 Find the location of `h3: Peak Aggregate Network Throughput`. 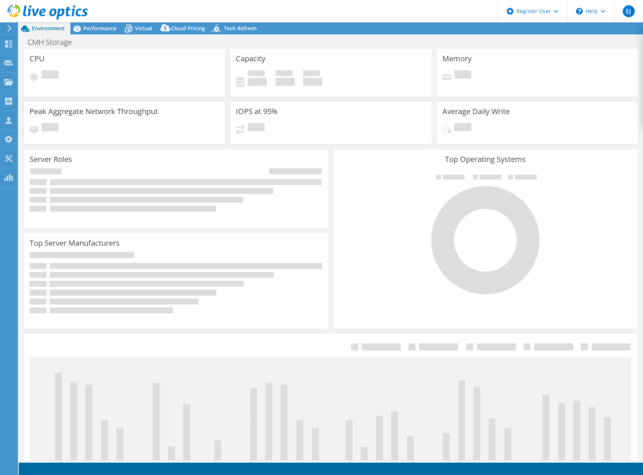

h3: Peak Aggregate Network Throughput is located at coordinates (94, 112).